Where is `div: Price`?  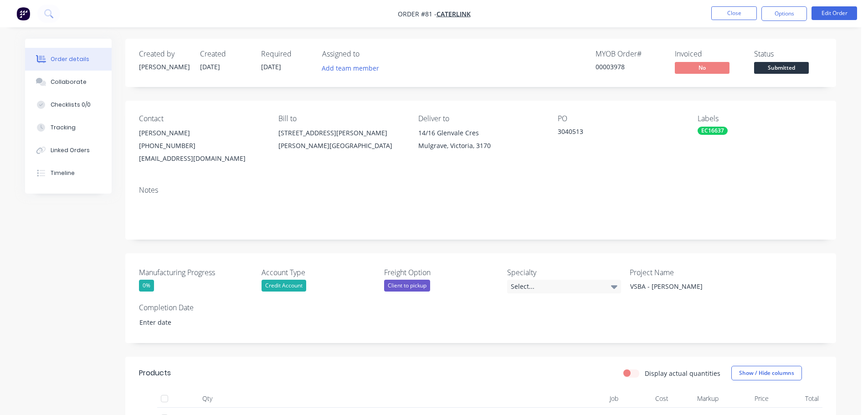
div: Price is located at coordinates (747, 399).